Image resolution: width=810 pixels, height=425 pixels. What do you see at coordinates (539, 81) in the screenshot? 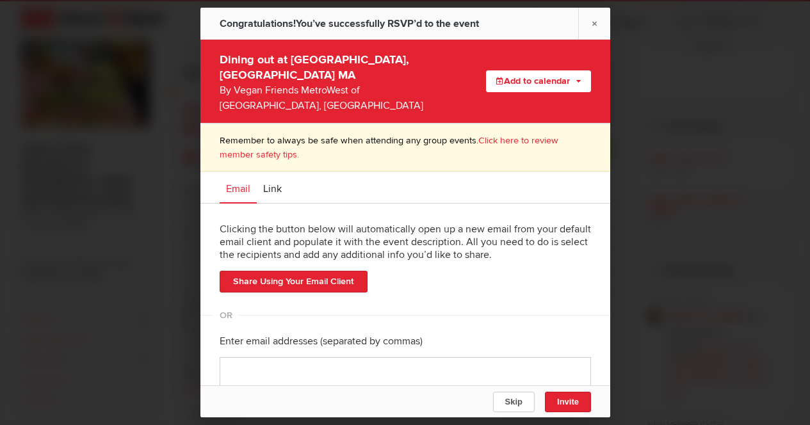
I see `button: Add to calendar` at bounding box center [539, 81].